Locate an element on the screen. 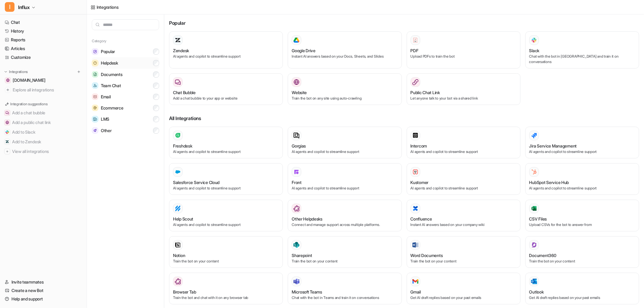 Image resolution: width=644 pixels, height=308 pixels. button: Team ChatTeam Chat is located at coordinates (125, 85).